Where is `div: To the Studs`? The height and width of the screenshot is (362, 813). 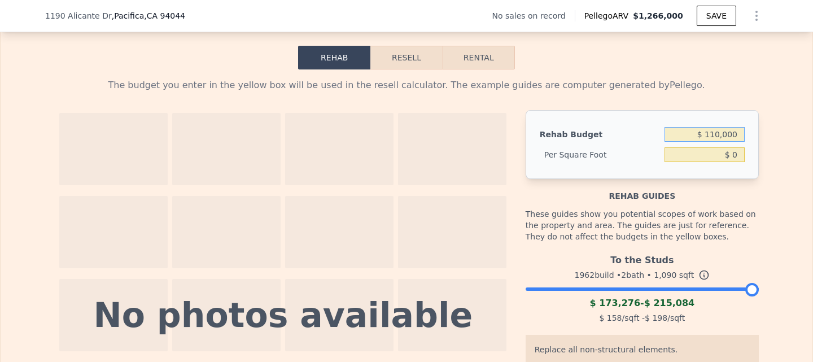
div: To the Studs is located at coordinates (642, 258).